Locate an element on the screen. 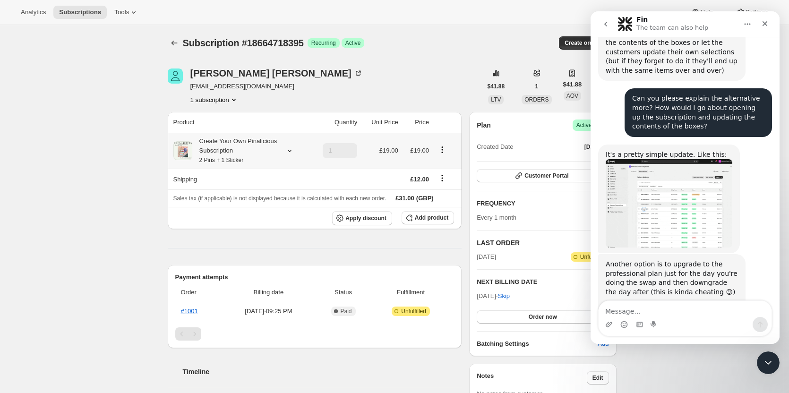 This screenshot has height=393, width=789. button: Skip is located at coordinates (504, 296).